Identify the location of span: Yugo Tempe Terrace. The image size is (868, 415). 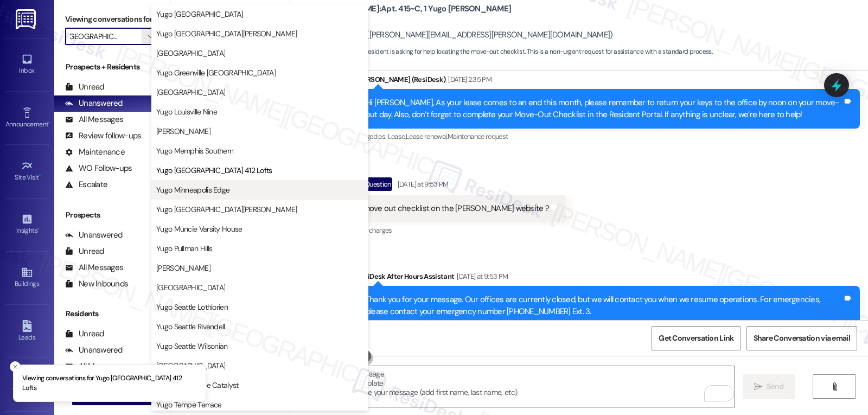
(189, 405).